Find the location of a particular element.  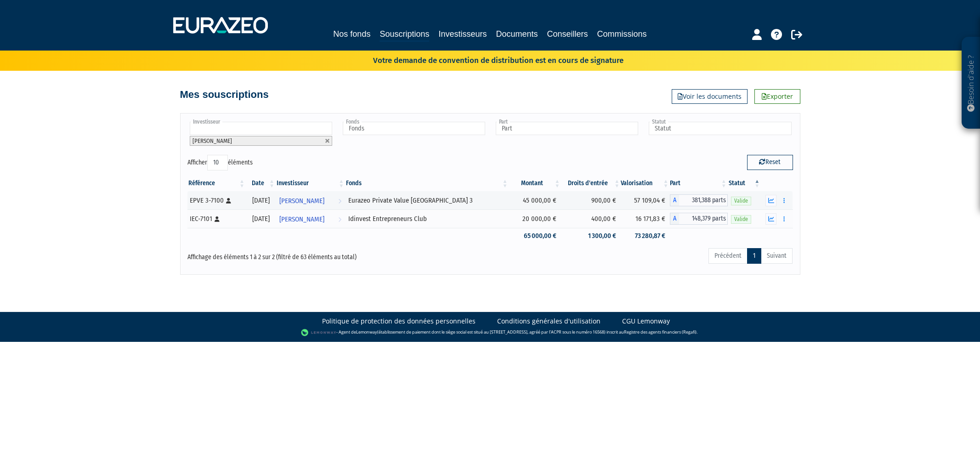

p: Votre demande de convention de distribution est en cours de signature is located at coordinates (485, 59).